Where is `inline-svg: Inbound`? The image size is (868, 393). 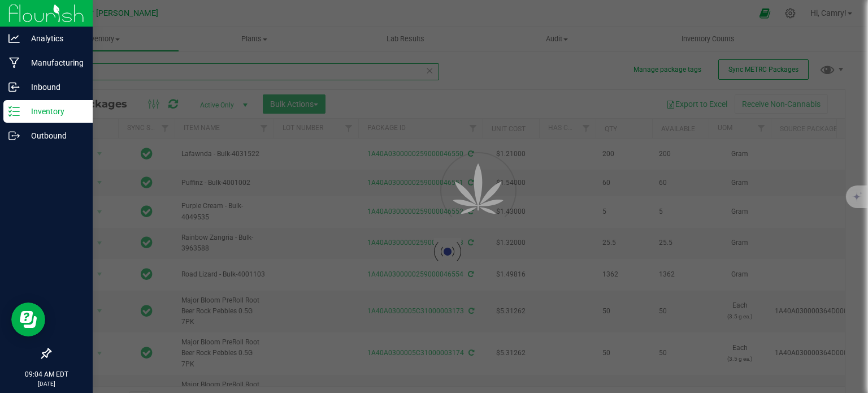 inline-svg: Inbound is located at coordinates (14, 87).